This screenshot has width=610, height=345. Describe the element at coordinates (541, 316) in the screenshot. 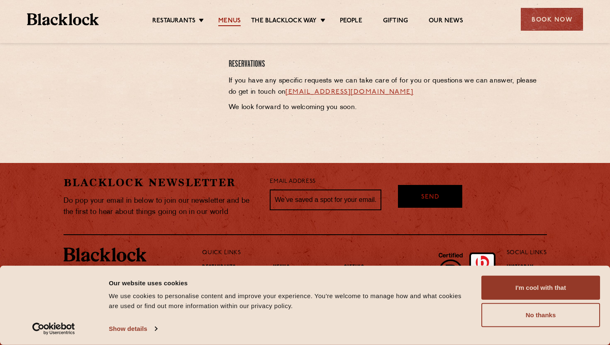

I see `button: No thanks` at that location.